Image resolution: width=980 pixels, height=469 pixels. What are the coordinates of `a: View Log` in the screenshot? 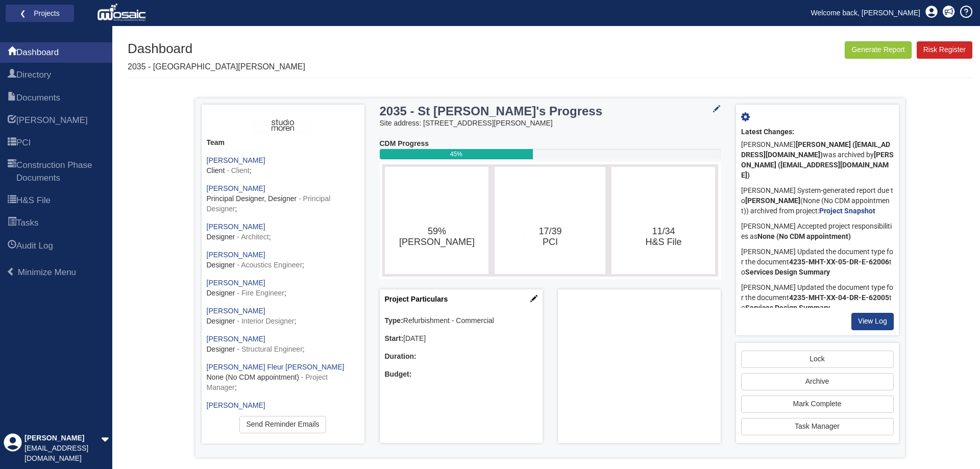 It's located at (872, 322).